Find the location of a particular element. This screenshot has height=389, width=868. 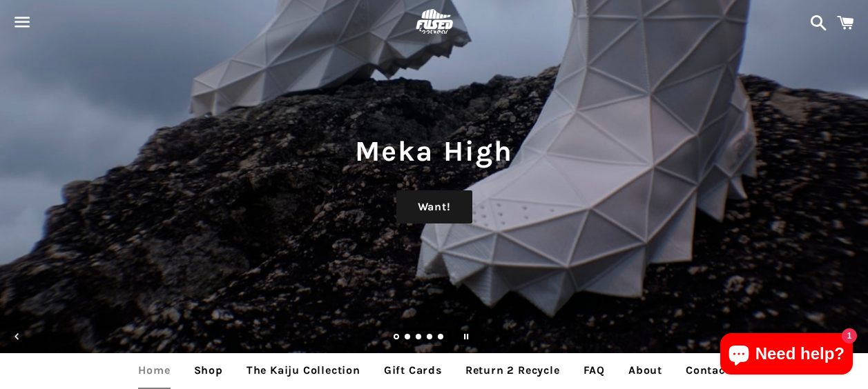

a: Home is located at coordinates (154, 370).